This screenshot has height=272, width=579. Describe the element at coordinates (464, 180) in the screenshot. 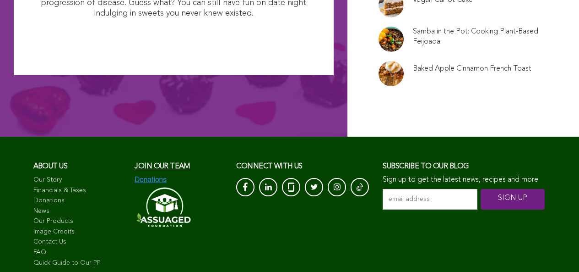

I see `p: Sign up to get the latest news, recipes and more` at that location.